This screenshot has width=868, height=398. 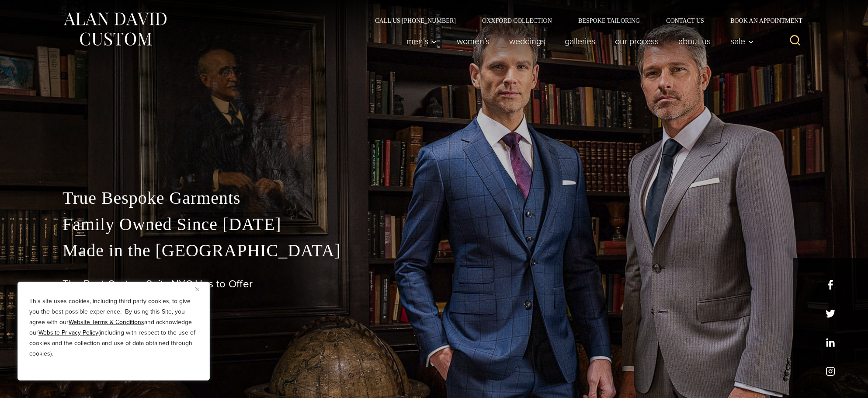 I want to click on button: View Search Form, so click(x=795, y=41).